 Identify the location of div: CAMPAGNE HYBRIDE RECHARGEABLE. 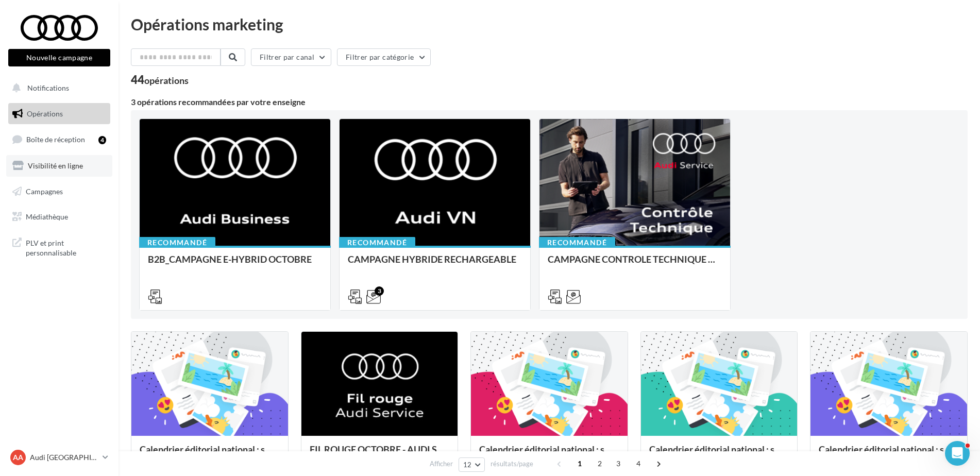
(435, 265).